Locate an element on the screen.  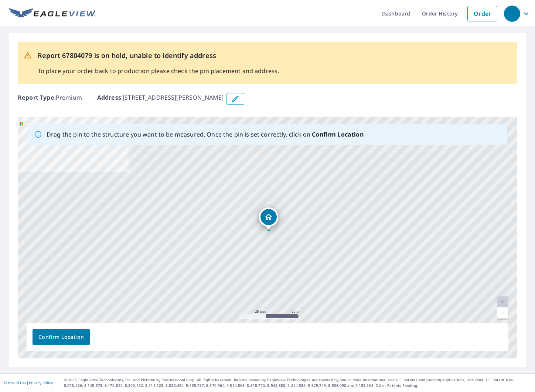
a: Current Level 20, Zoom In Disabled is located at coordinates (503, 302).